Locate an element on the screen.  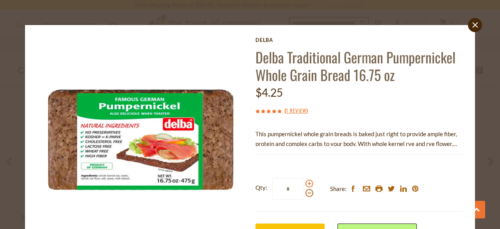
p: This pumpernickel whole grain breads is baked just right to provide ample fiber, protein and comp... is located at coordinates (360, 139).